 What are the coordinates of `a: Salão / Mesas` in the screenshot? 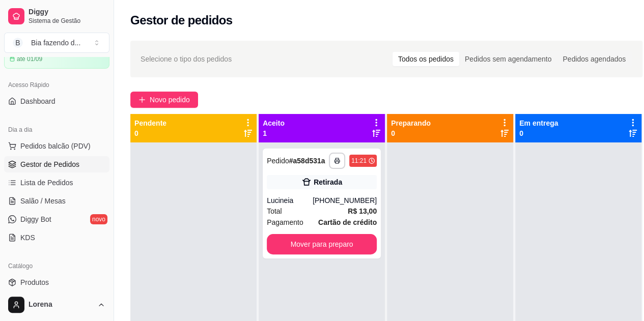 It's located at (57, 201).